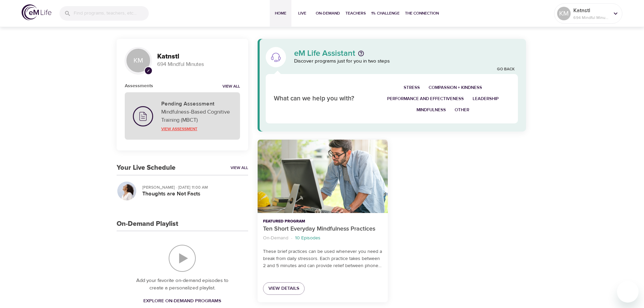 The height and width of the screenshot is (308, 644). I want to click on span: View Details, so click(284, 289).